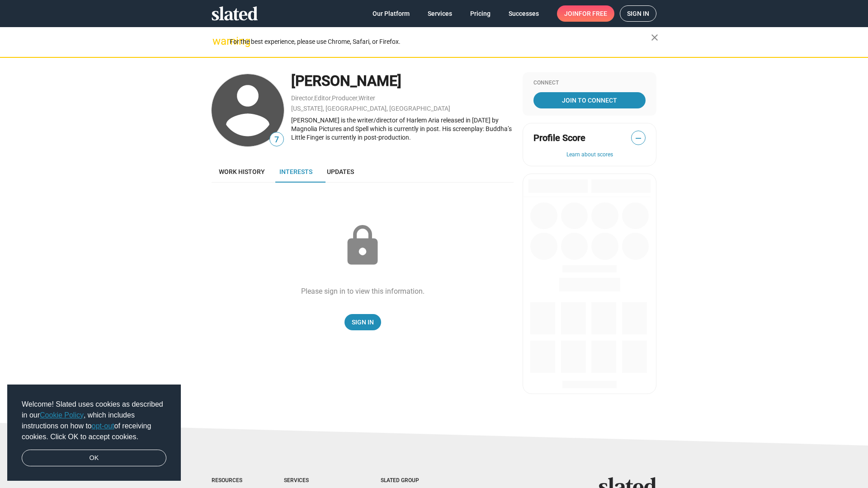  What do you see at coordinates (341, 172) in the screenshot?
I see `a: Updates` at bounding box center [341, 172].